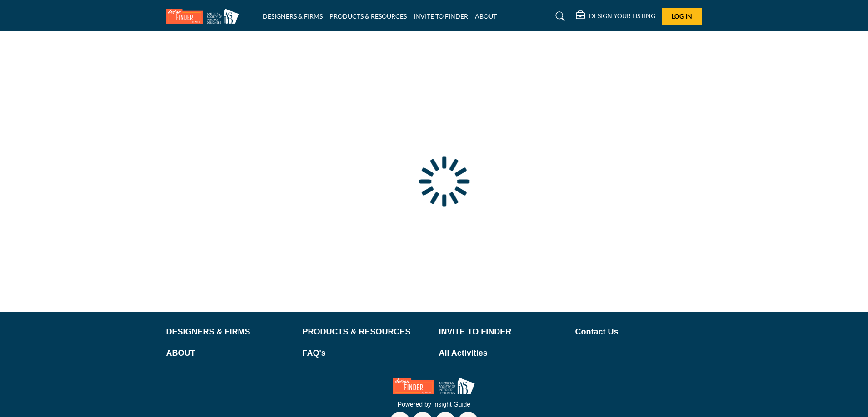 The width and height of the screenshot is (868, 417). Describe the element at coordinates (229, 332) in the screenshot. I see `p: DESIGNERS & FIRMS` at that location.